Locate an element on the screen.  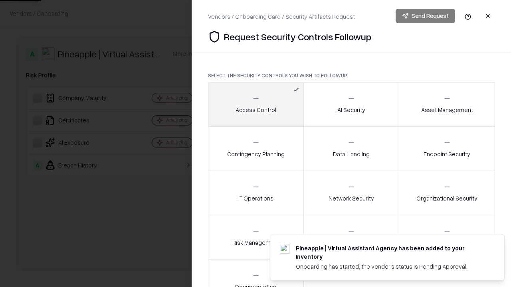
p: Contingency Planning is located at coordinates (256, 154).